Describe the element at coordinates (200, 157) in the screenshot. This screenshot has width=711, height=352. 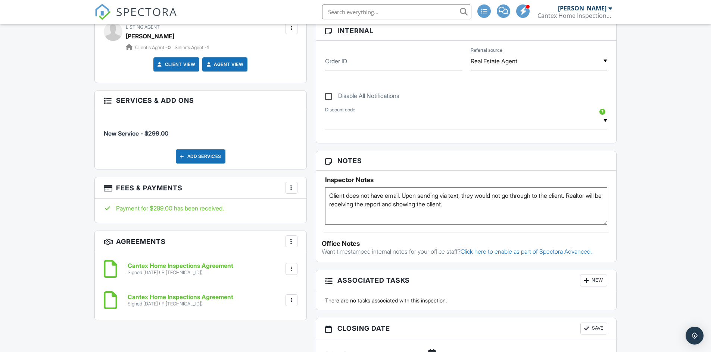
I see `div: Add Services` at that location.